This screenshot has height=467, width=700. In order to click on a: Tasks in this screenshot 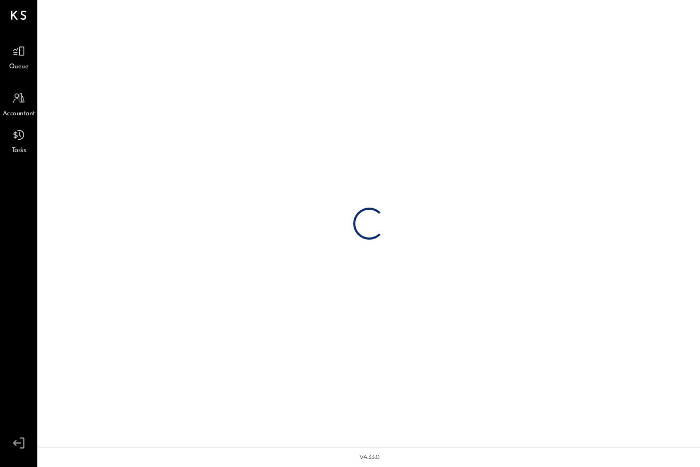, I will do `click(19, 140)`.